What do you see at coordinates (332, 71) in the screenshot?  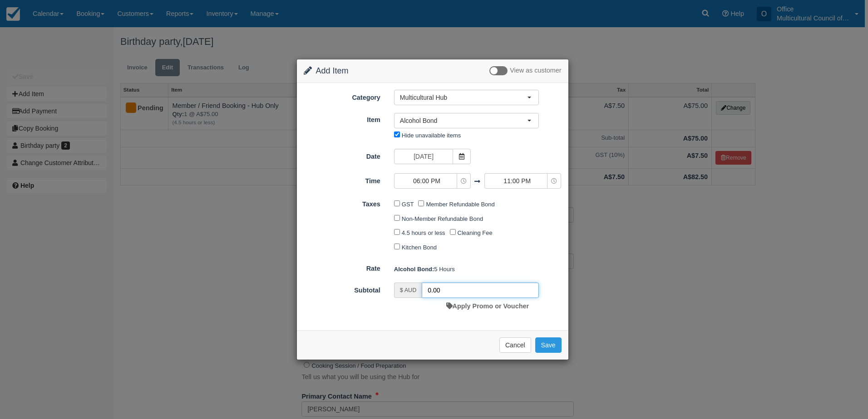 I see `span: Add Item` at bounding box center [332, 71].